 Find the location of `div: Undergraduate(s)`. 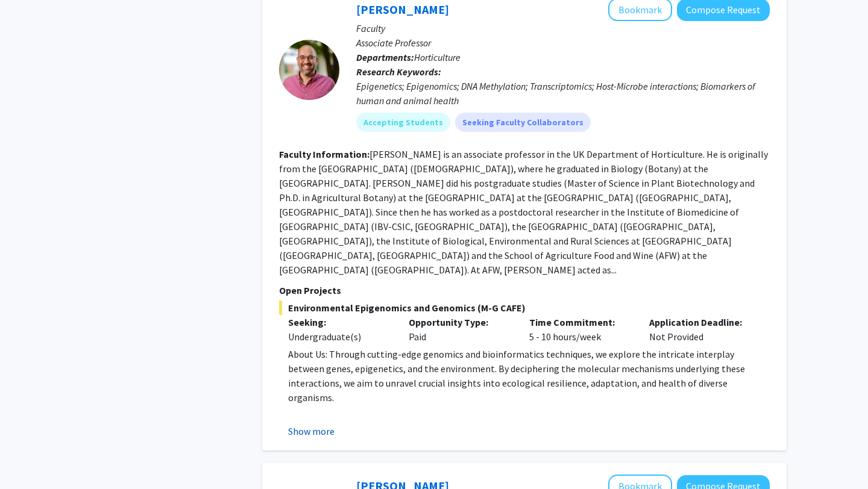

div: Undergraduate(s) is located at coordinates (340, 337).